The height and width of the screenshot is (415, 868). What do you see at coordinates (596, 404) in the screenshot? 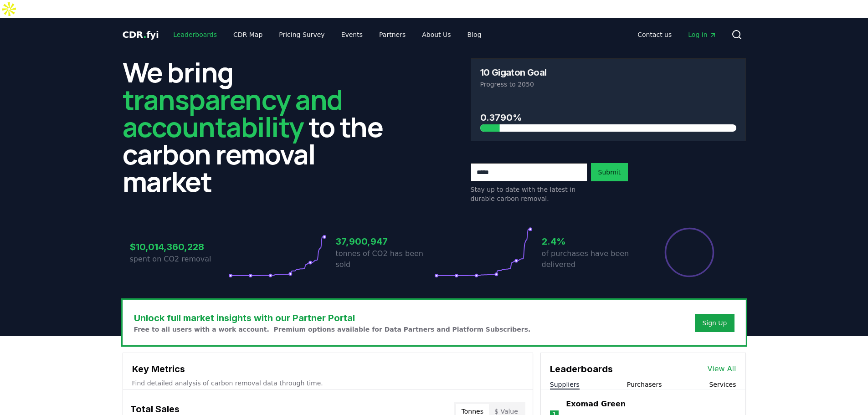
I see `p: Exomad Green` at bounding box center [596, 404].